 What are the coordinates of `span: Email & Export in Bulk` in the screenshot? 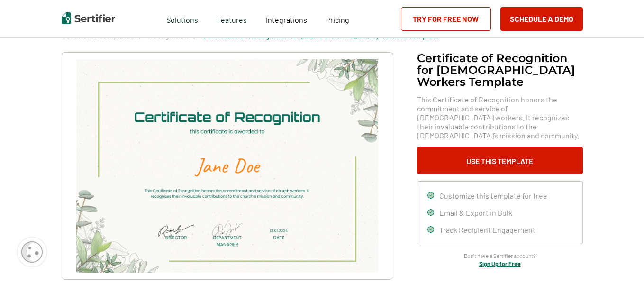 It's located at (476, 212).